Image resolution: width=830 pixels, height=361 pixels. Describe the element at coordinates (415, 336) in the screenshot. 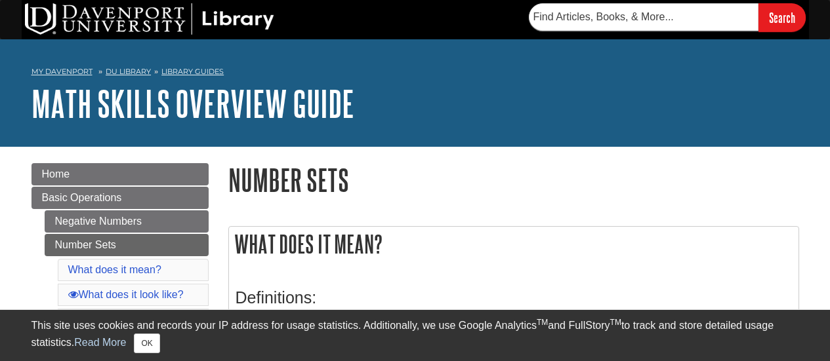

I see `div: This site uses cookies and records your IP address for usage statistics. Additionally, we use Goo...` at that location.